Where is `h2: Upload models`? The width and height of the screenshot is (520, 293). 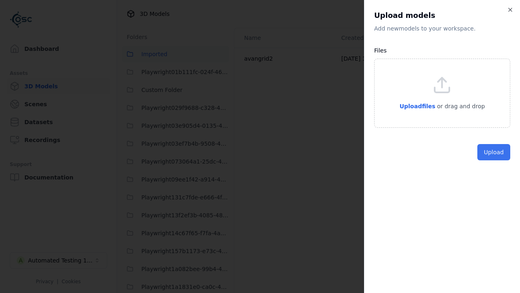 h2: Upload models is located at coordinates (442, 15).